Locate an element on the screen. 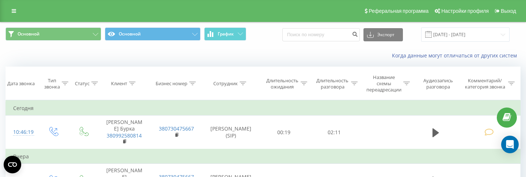 This screenshot has height=177, width=526. div: Open Intercom Messenger is located at coordinates (510, 144).